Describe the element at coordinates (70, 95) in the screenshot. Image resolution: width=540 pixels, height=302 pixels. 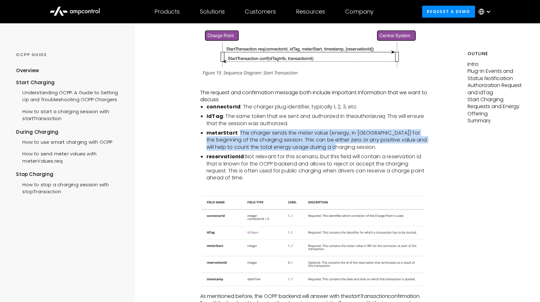
I see `a: Understanding OCPP: A Guide to Setting Up and Troubleshooting OCPP Chargers` at that location.